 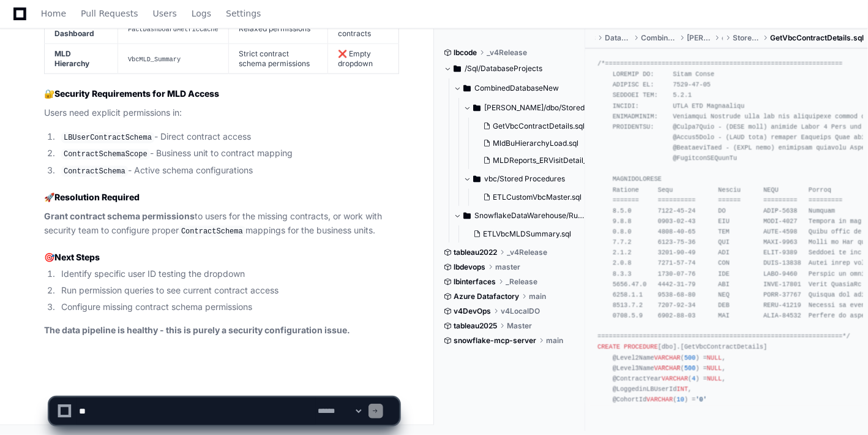 I want to click on span: Logs, so click(x=202, y=13).